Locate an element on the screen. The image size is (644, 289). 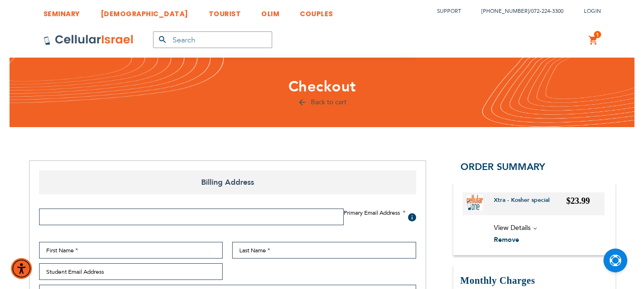
a: 072-224-3300 is located at coordinates (547, 11).